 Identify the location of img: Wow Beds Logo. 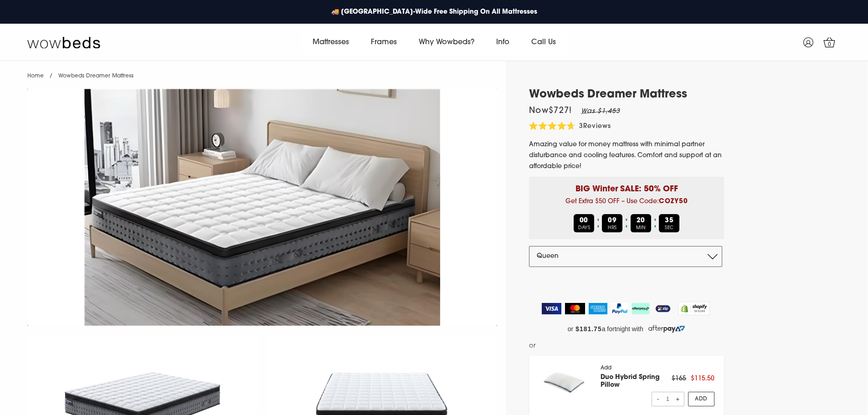
(64, 43).